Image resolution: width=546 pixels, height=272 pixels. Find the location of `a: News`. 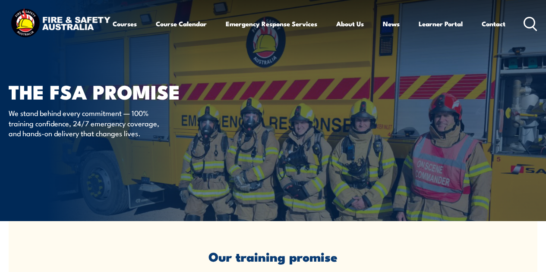

a: News is located at coordinates (391, 24).